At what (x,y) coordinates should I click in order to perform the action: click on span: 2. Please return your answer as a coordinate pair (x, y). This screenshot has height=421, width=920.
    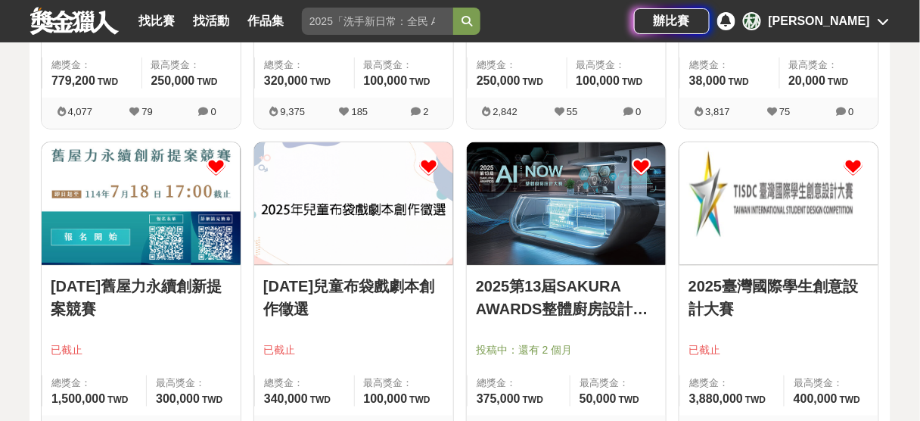
    Looking at the image, I should click on (426, 111).